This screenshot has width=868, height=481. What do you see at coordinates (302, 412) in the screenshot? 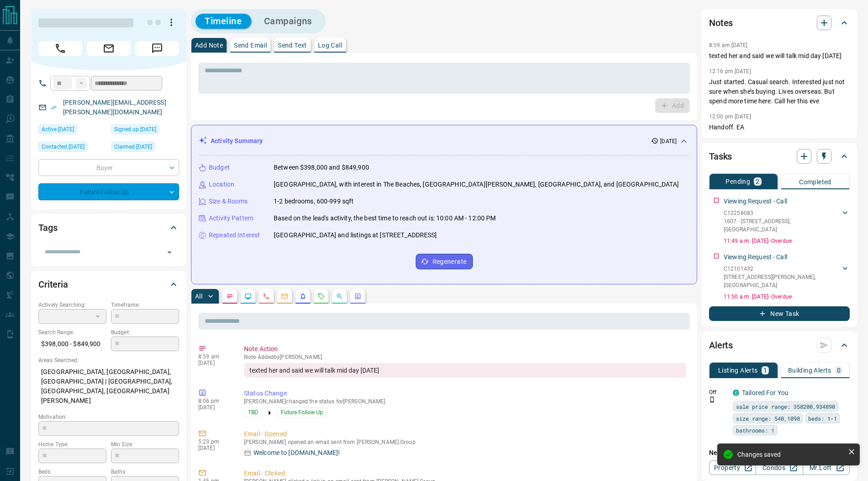
I see `span: Future Follow Up` at bounding box center [302, 412].